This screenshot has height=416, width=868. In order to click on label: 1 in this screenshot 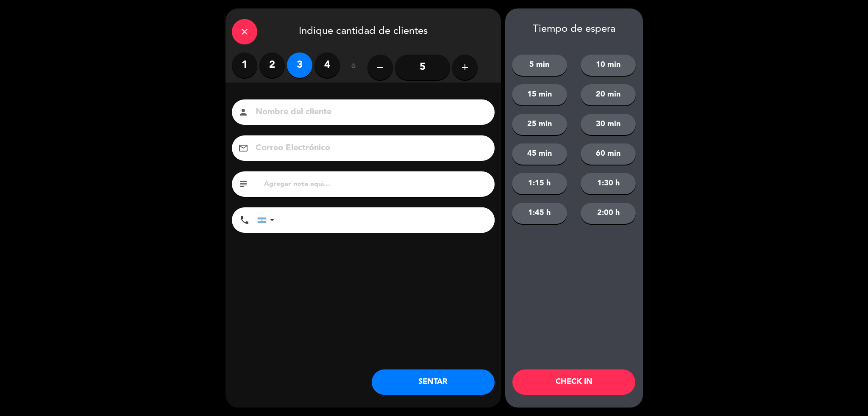, I will do `click(245, 66)`.